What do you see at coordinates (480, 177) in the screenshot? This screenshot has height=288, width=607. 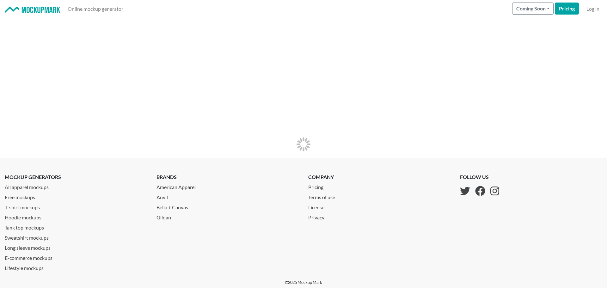 I see `p: follow us` at bounding box center [480, 177].